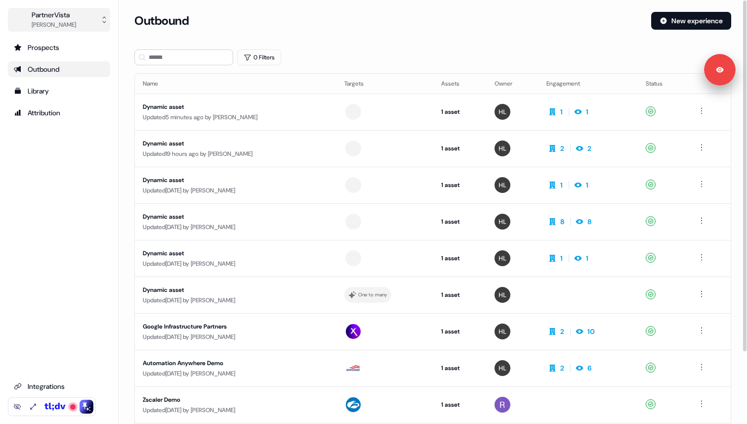 The image size is (747, 424). I want to click on div: Library, so click(59, 91).